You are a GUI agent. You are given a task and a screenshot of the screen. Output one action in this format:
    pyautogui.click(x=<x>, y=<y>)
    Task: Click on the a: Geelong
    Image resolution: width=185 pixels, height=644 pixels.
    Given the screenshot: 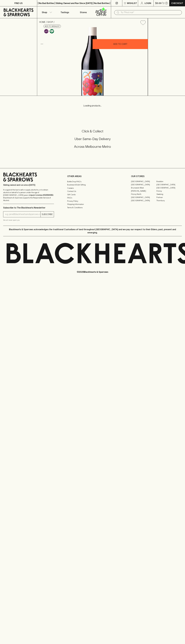 What is the action you would take?
    pyautogui.click(x=169, y=194)
    